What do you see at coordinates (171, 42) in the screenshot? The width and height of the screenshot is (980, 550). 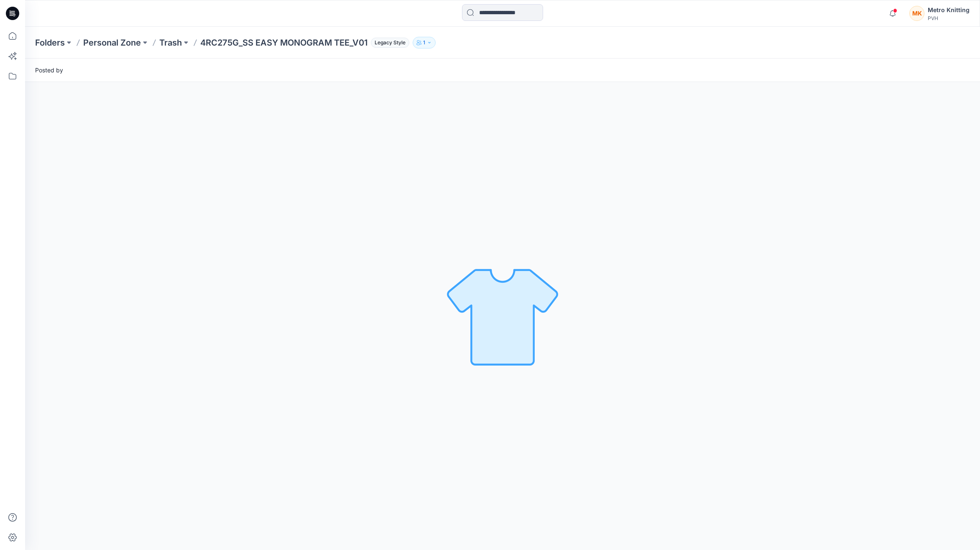 I see `p: Trash` at bounding box center [171, 42].